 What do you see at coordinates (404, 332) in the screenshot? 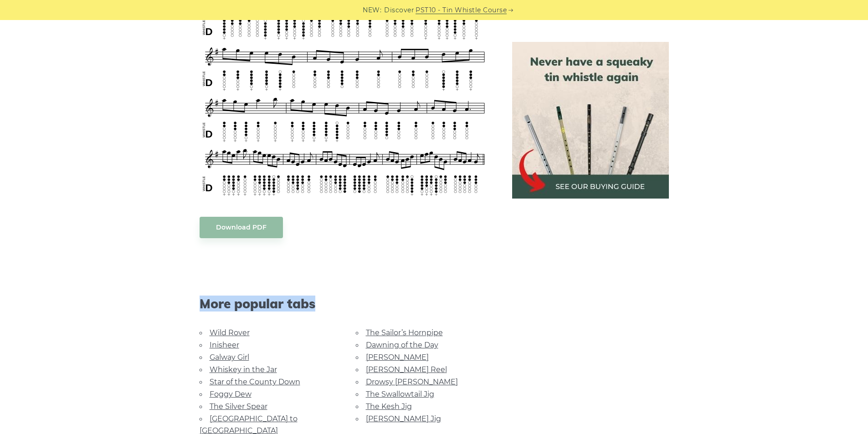
I see `a: The Sailor’s Hornpipe` at bounding box center [404, 332].